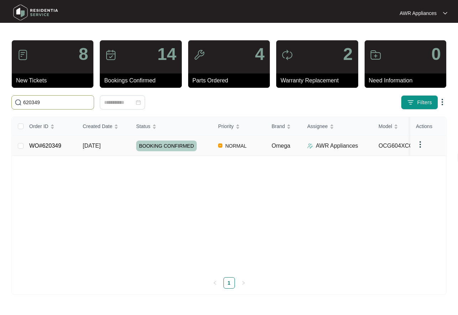  I want to click on span: Omega, so click(281, 146).